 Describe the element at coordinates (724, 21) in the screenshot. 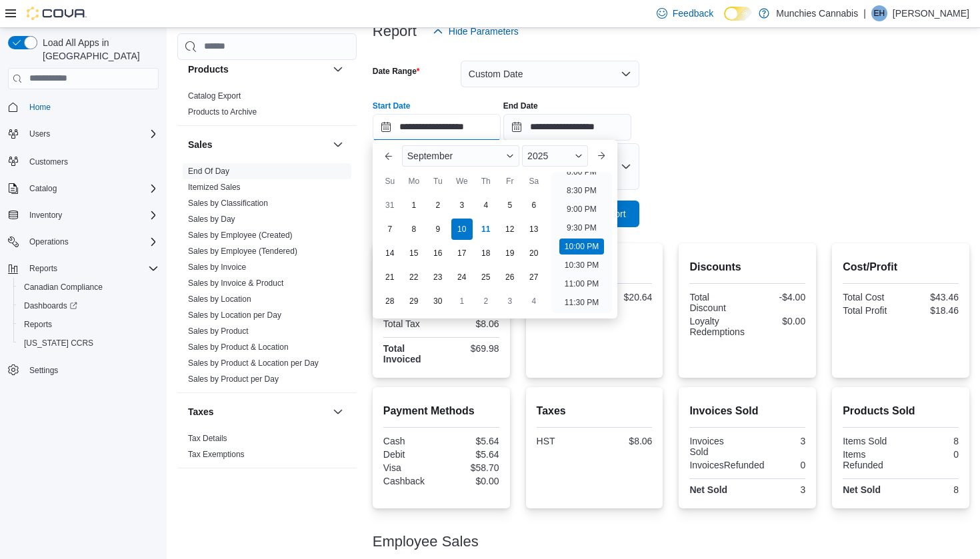

I see `span: Dark Mode` at that location.